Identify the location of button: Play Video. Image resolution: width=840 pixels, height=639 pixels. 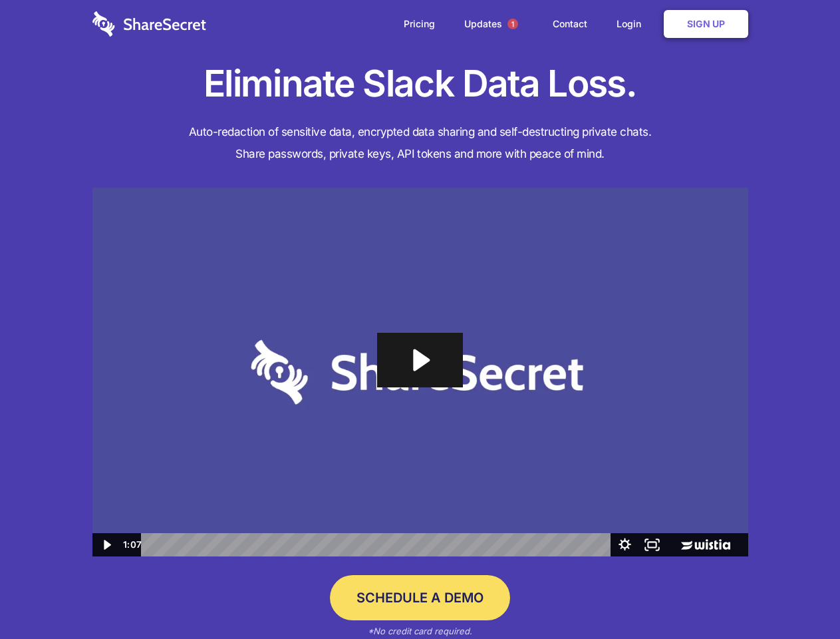
(106, 545).